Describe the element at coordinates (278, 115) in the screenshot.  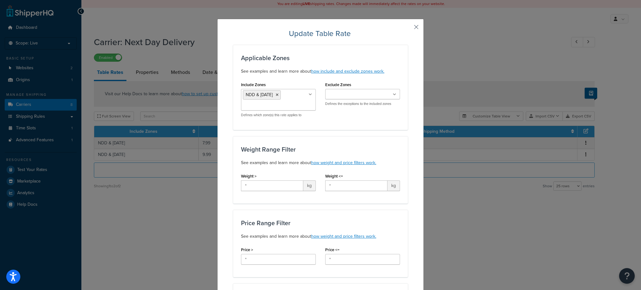
I see `p: Defines which zone(s) this rate applies to` at that location.